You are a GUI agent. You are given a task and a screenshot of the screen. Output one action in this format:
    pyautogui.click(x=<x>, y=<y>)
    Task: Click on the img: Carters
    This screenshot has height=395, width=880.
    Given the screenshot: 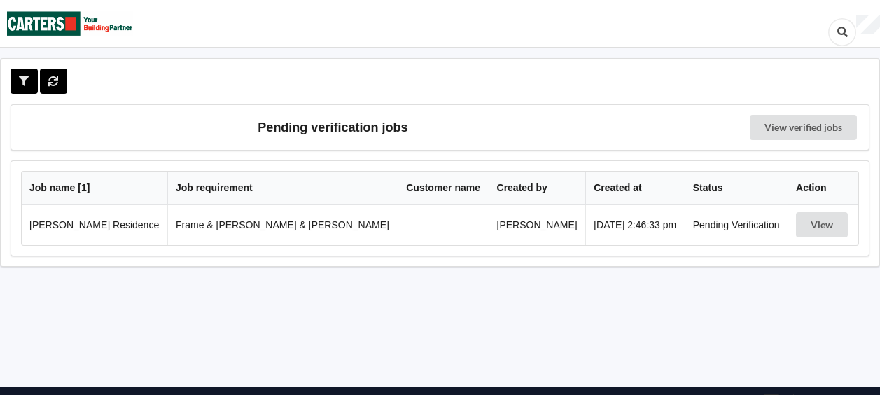 What is the action you would take?
    pyautogui.click(x=70, y=23)
    